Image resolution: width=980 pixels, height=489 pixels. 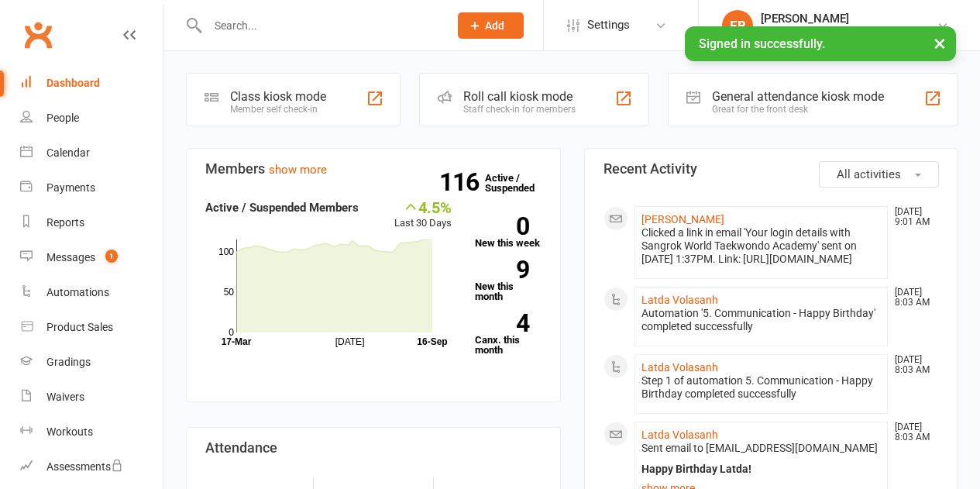 What do you see at coordinates (798, 109) in the screenshot?
I see `div: Great for the front desk` at bounding box center [798, 109].